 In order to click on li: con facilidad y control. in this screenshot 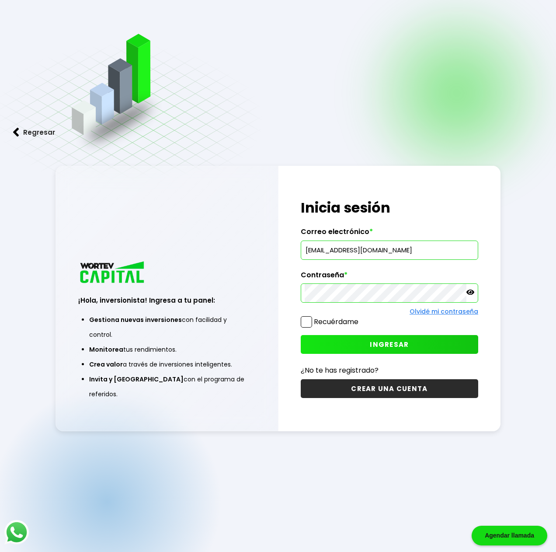, I will do `click(167, 327)`.